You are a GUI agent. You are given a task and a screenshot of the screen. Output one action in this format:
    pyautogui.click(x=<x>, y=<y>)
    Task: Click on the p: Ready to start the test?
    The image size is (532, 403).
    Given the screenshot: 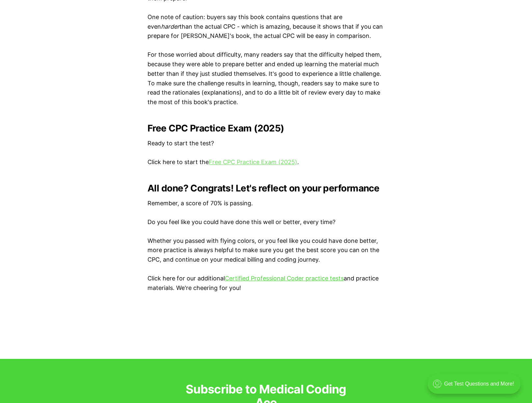 What is the action you would take?
    pyautogui.click(x=266, y=144)
    